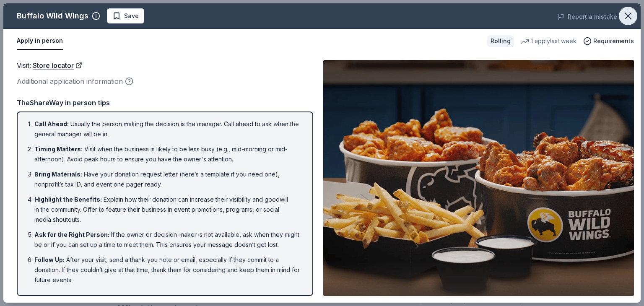 The height and width of the screenshot is (306, 644). I want to click on span: Requirements, so click(613, 41).